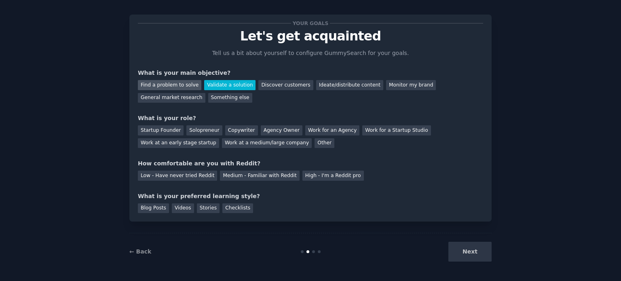  Describe the element at coordinates (178, 143) in the screenshot. I see `div: Work at an early stage startup` at that location.